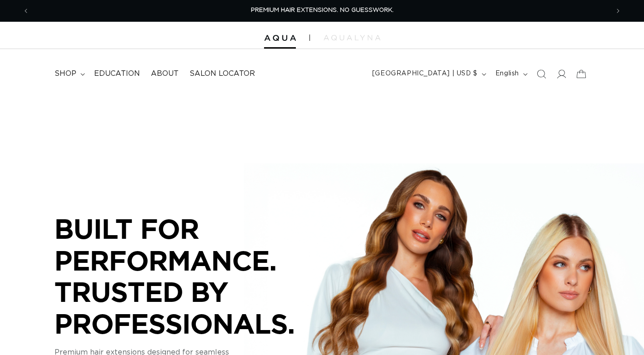  Describe the element at coordinates (542, 74) in the screenshot. I see `summary: Search` at that location.